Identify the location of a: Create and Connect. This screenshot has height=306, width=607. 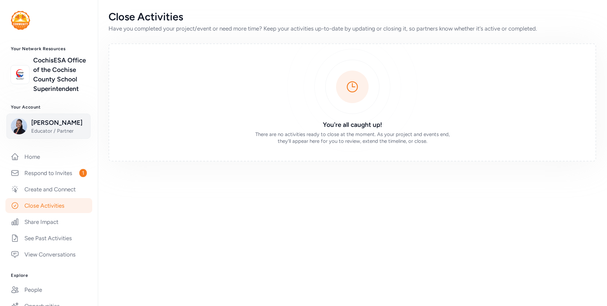
(49, 189).